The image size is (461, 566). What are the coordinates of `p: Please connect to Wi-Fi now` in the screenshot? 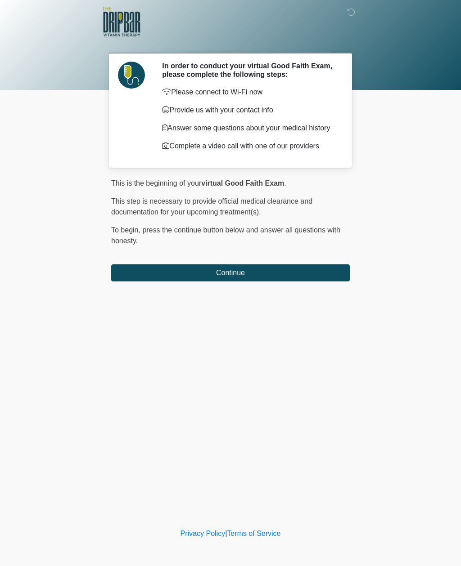 It's located at (249, 92).